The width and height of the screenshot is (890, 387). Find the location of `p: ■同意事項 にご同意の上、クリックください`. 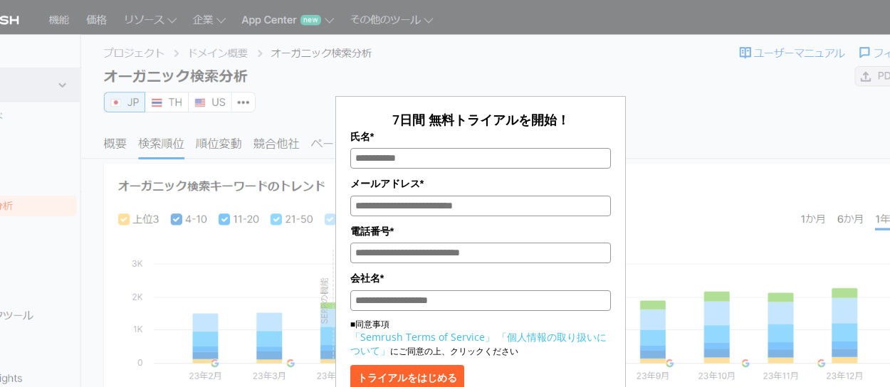

p: ■同意事項 にご同意の上、クリックください is located at coordinates (480, 338).